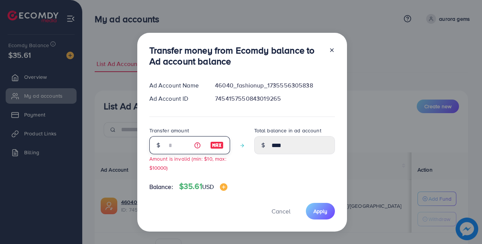  Describe the element at coordinates (169, 131) in the screenshot. I see `label: Transfer amount` at that location.